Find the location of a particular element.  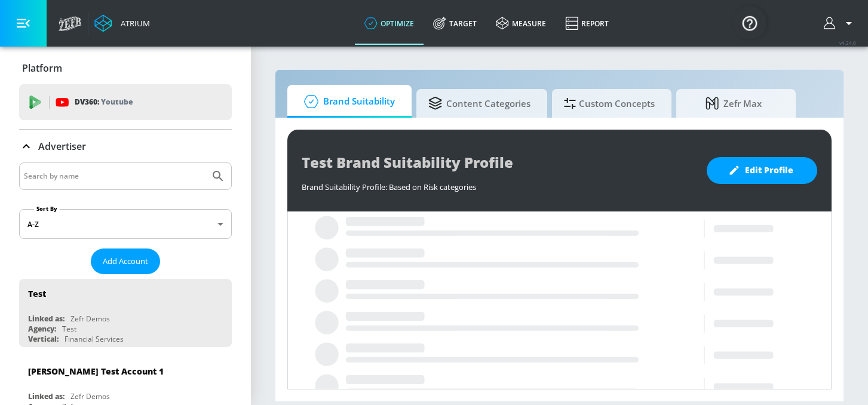

span: Zefr Max is located at coordinates (734, 104).